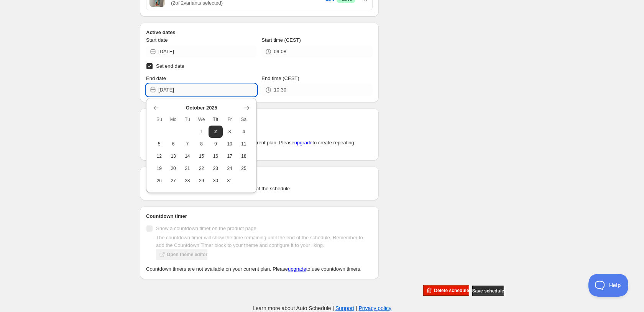 The height and width of the screenshot is (312, 644). What do you see at coordinates (244, 156) in the screenshot?
I see `span: 18` at bounding box center [244, 156].